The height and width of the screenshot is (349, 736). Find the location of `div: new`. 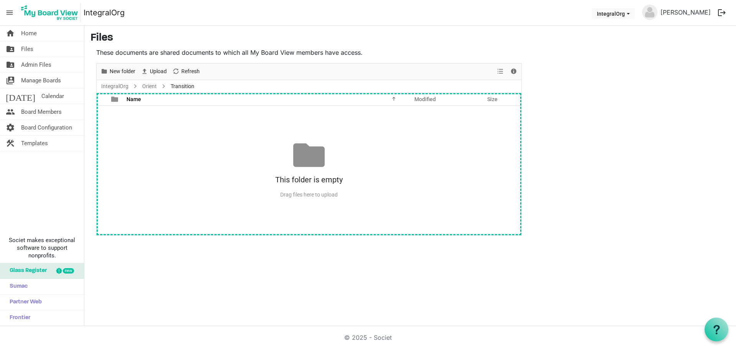

div: new is located at coordinates (68, 271).